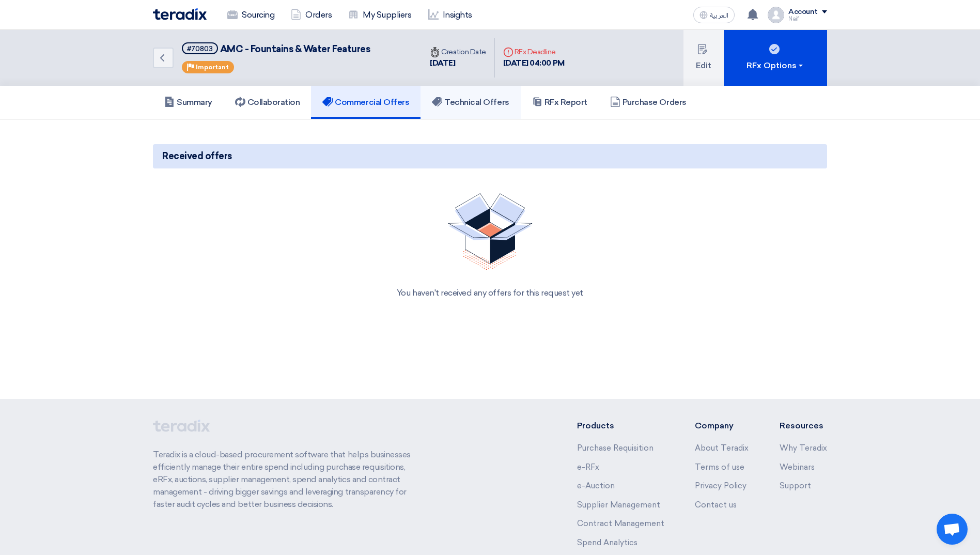 This screenshot has width=980, height=555. What do you see at coordinates (470, 102) in the screenshot?
I see `a: Technical Offers` at bounding box center [470, 102].